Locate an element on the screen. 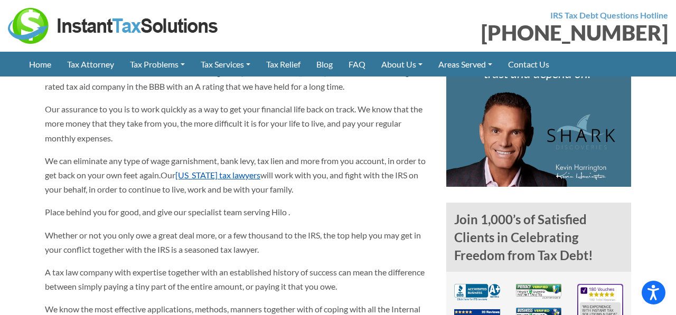 The width and height of the screenshot is (676, 315). a: Areas Served is located at coordinates (466, 64).